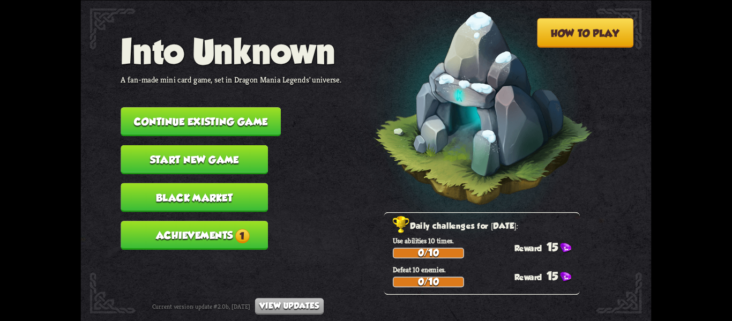 The image size is (732, 321). Describe the element at coordinates (194, 159) in the screenshot. I see `button: Start new game` at that location.